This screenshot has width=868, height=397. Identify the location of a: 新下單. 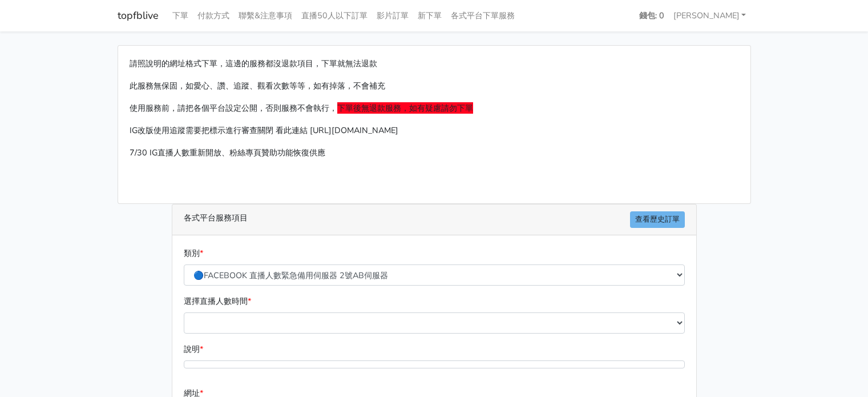
(430, 15).